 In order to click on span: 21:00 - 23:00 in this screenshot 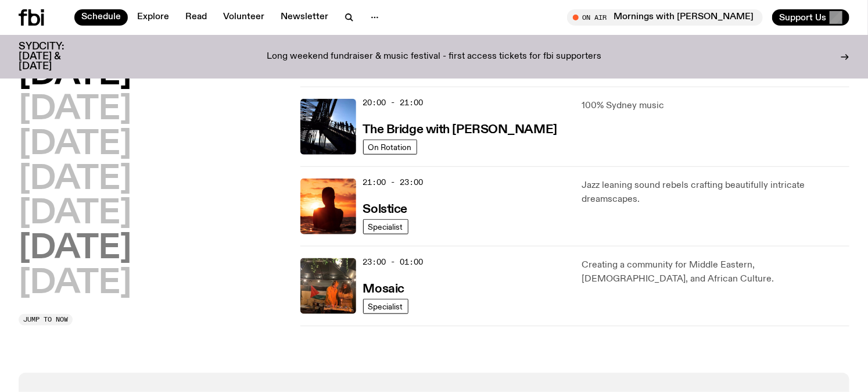, I will do `click(393, 182)`.